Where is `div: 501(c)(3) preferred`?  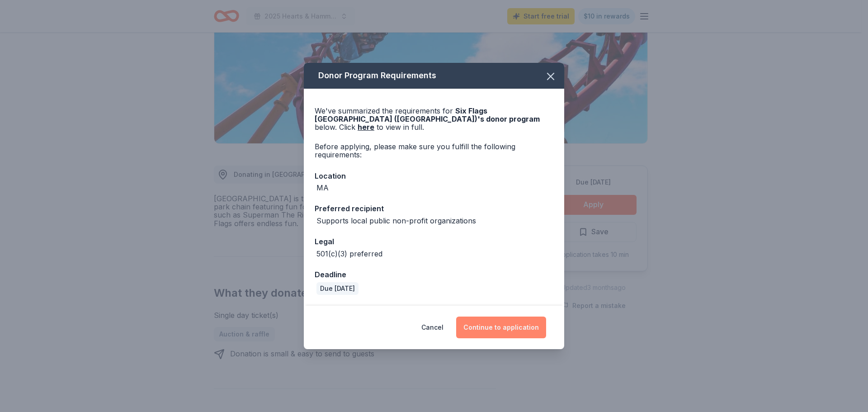
div: 501(c)(3) preferred is located at coordinates (350, 254).